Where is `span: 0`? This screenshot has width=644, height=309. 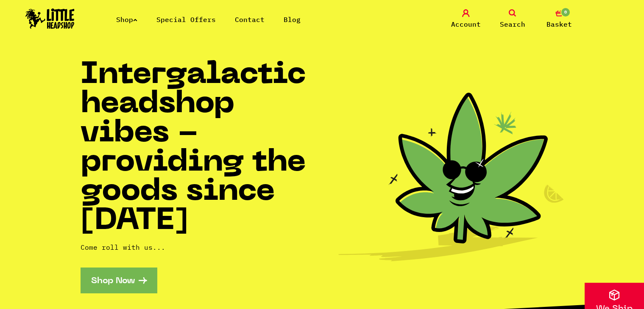
span: 0 is located at coordinates (565, 12).